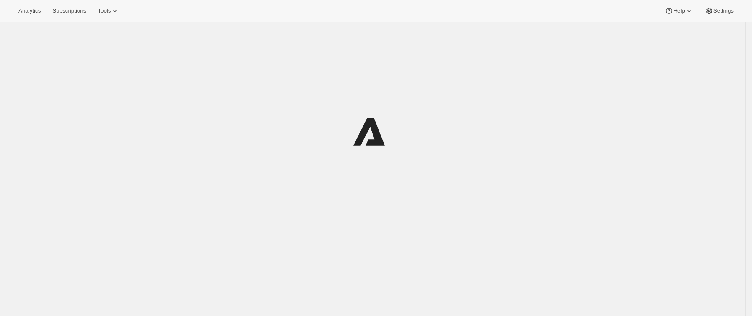  I want to click on span: Analytics, so click(29, 11).